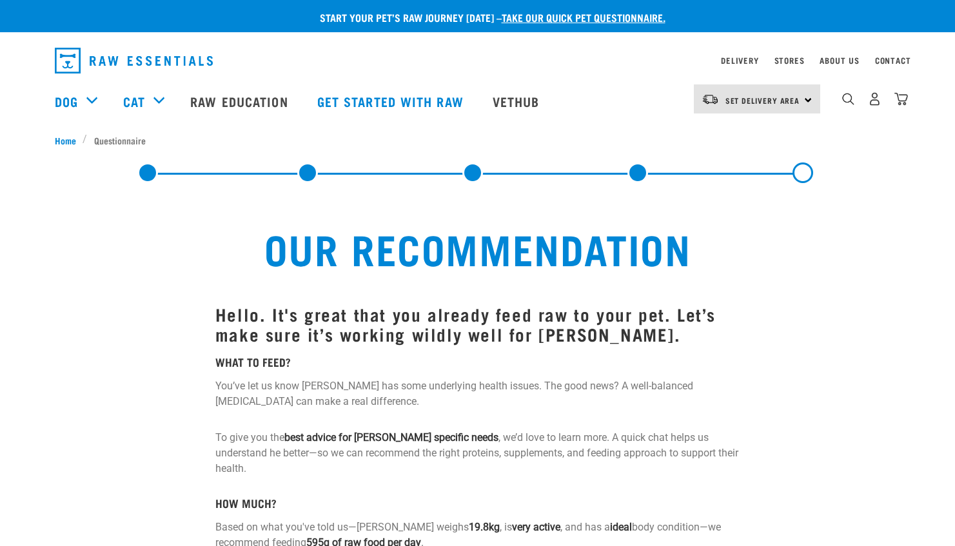  Describe the element at coordinates (584, 17) in the screenshot. I see `a: take our quick pet questionnaire.` at that location.